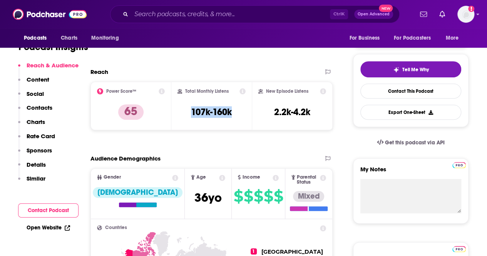  Describe the element at coordinates (396, 70) in the screenshot. I see `img: tell me why sparkle` at that location.